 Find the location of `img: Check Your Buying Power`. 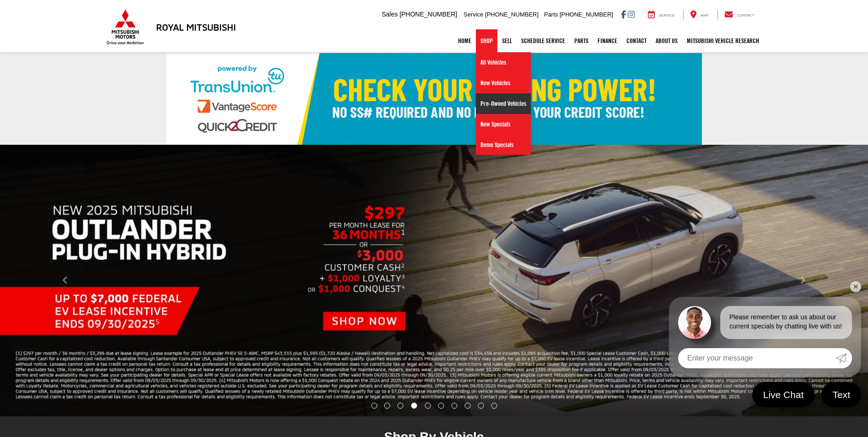

img: Check Your Buying Power is located at coordinates (435, 99).